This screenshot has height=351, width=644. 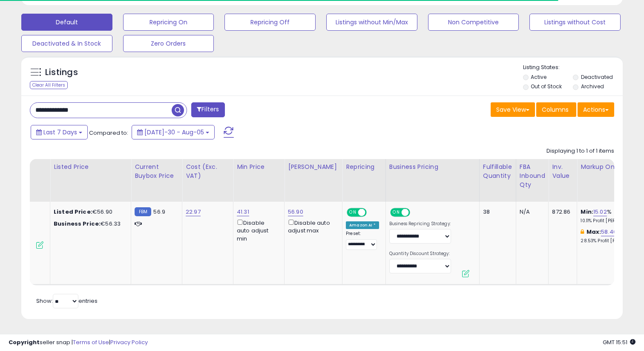 I want to click on button: Listings without Cost, so click(x=575, y=22).